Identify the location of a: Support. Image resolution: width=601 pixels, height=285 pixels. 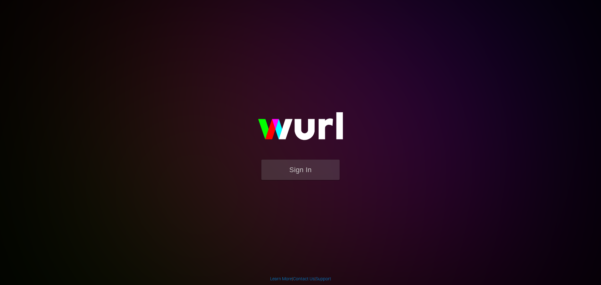
(323, 278).